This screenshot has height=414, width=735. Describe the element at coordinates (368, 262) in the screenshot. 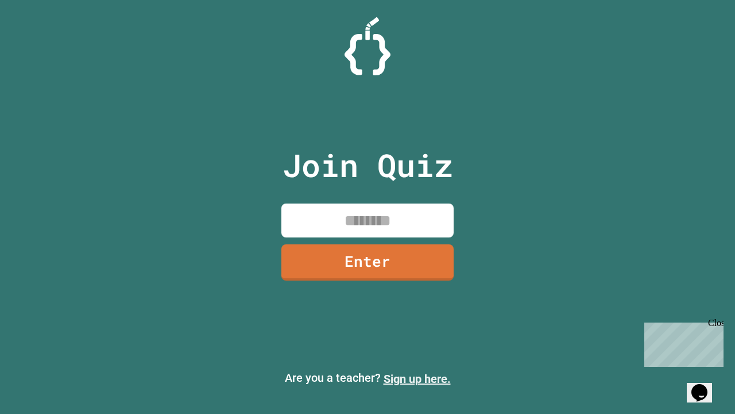

I see `a: Enter` at that location.